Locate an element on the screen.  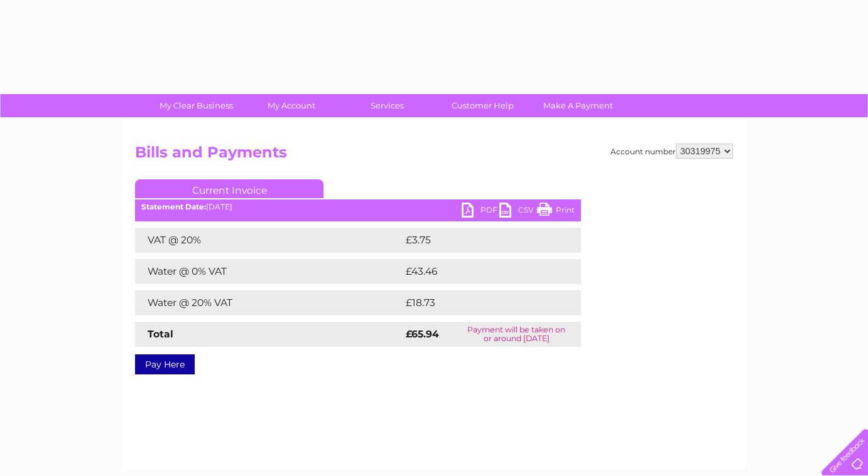
a: Print is located at coordinates (556, 212).